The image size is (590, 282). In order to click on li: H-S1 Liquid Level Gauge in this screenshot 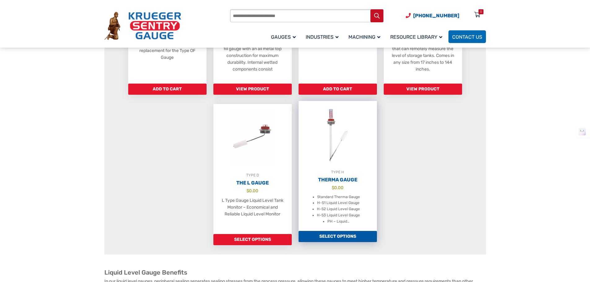, I will do `click(338, 203)`.